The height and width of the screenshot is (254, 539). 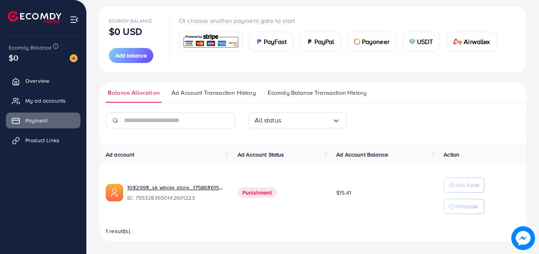 I want to click on span: Ad account, so click(x=120, y=154).